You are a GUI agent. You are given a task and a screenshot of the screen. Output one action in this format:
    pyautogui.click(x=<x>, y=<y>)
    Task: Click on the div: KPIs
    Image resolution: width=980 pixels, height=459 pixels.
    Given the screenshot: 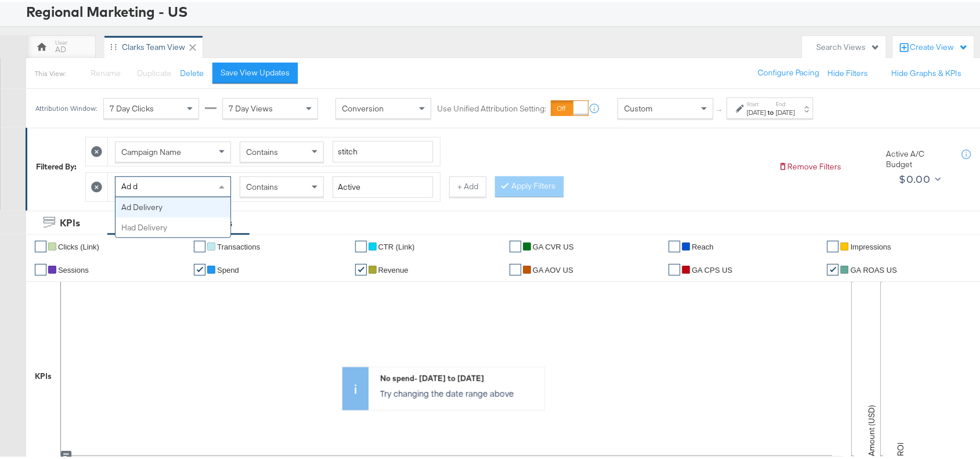 What is the action you would take?
    pyautogui.click(x=69, y=221)
    